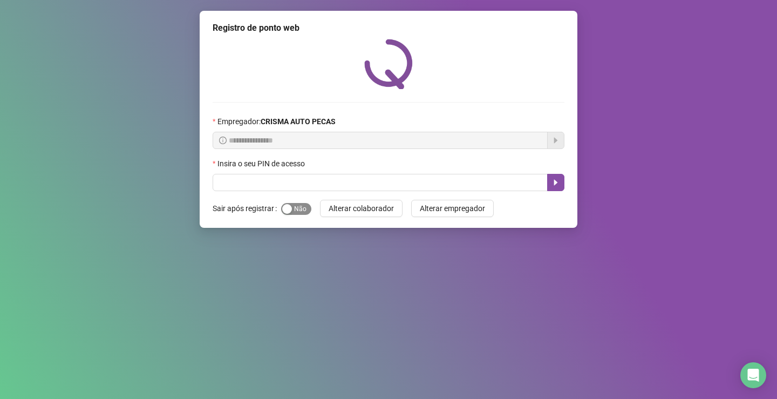  What do you see at coordinates (298, 121) in the screenshot?
I see `strong: CRISMA AUTO PECAS` at bounding box center [298, 121].